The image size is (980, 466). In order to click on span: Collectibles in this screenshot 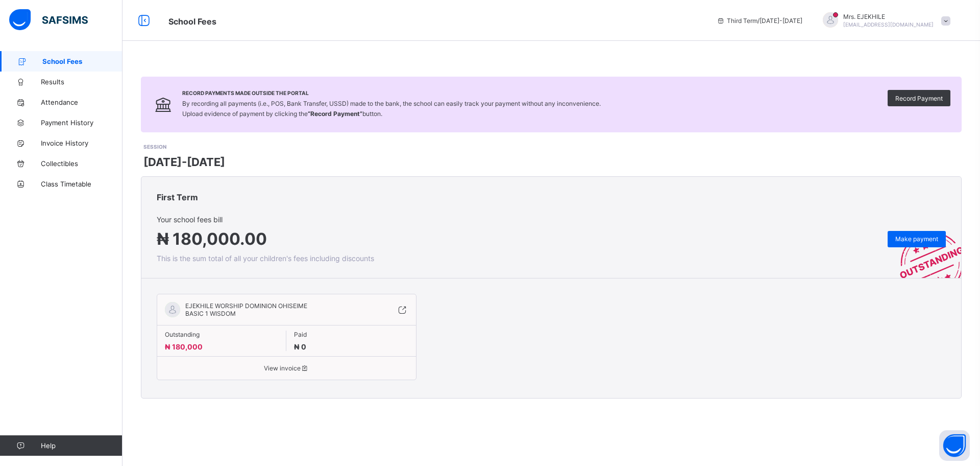, I will do `click(81, 164)`.